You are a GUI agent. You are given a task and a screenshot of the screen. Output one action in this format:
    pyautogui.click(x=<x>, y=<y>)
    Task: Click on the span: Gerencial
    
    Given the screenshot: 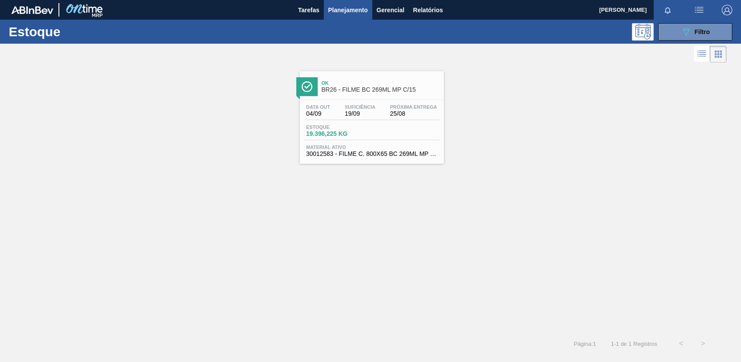 What is the action you would take?
    pyautogui.click(x=390, y=10)
    